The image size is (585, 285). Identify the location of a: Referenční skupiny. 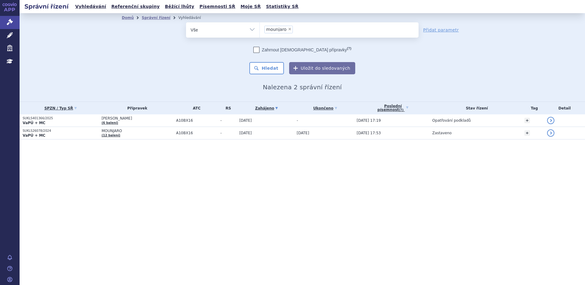
(135, 6).